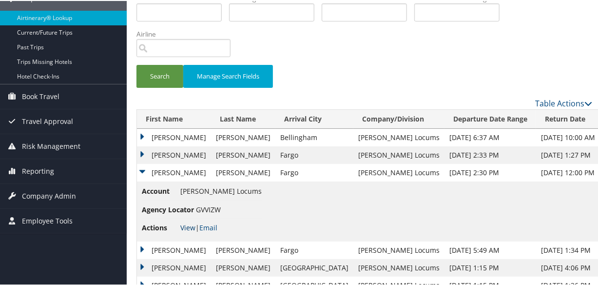 This screenshot has width=598, height=285. Describe the element at coordinates (160, 190) in the screenshot. I see `span: Account` at that location.